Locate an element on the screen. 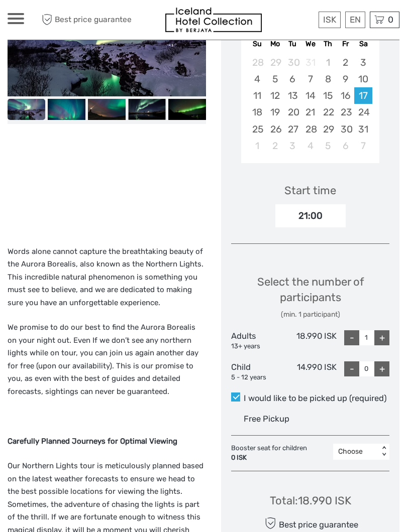  div: Adults is located at coordinates (257, 341).